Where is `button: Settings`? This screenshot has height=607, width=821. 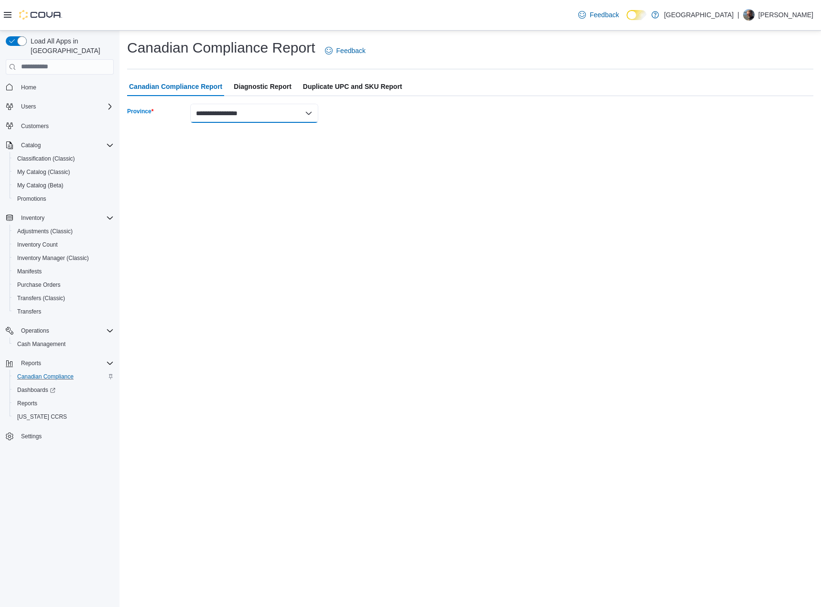
button: Settings is located at coordinates (60, 436).